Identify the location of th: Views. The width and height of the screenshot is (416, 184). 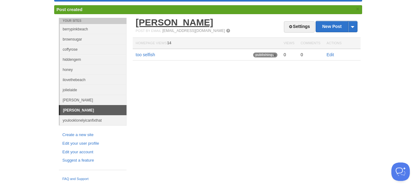
(289, 43).